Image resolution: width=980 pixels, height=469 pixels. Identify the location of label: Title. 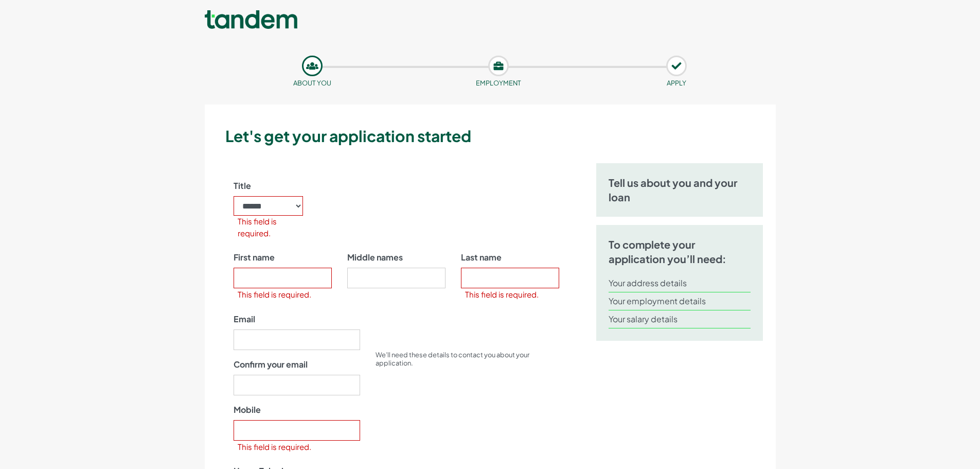
(242, 186).